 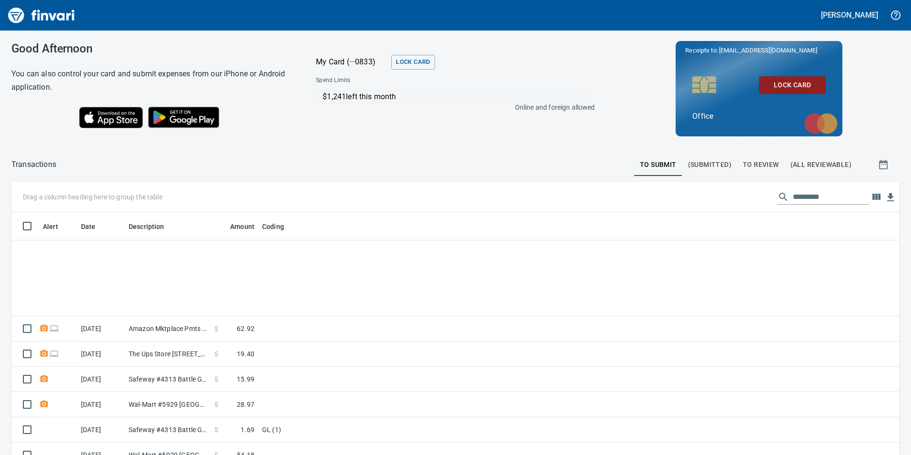 What do you see at coordinates (759, 116) in the screenshot?
I see `p: Office` at bounding box center [759, 116].